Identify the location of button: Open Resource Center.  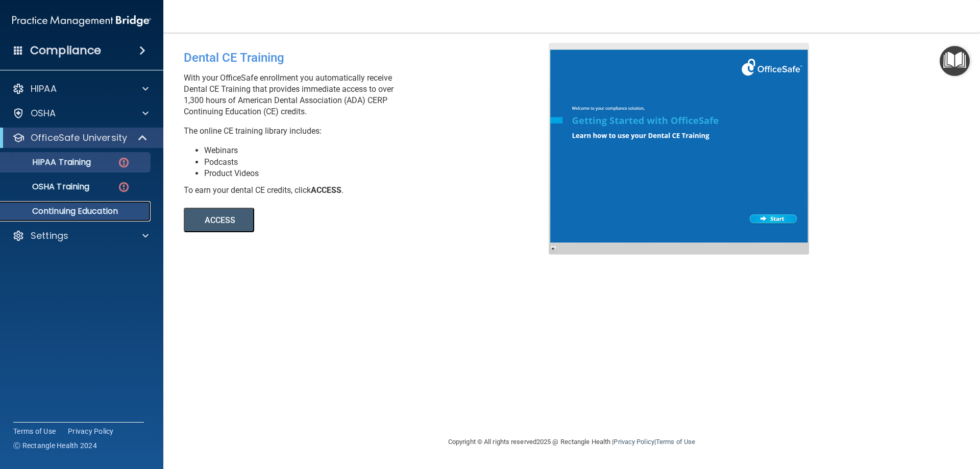
(954, 60).